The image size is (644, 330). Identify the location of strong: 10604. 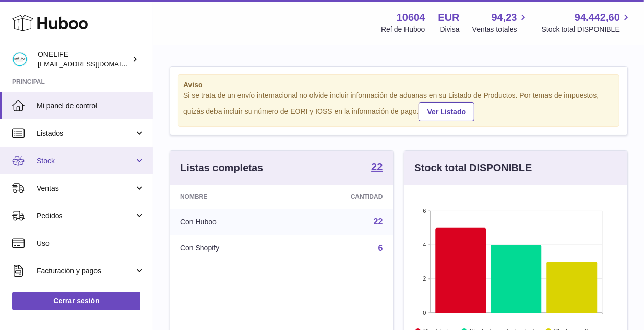
(411, 17).